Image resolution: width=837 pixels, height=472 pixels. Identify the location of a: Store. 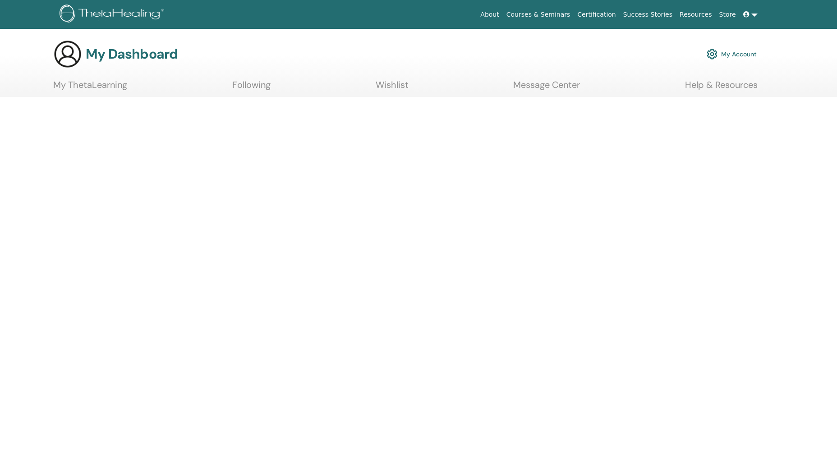
(727, 14).